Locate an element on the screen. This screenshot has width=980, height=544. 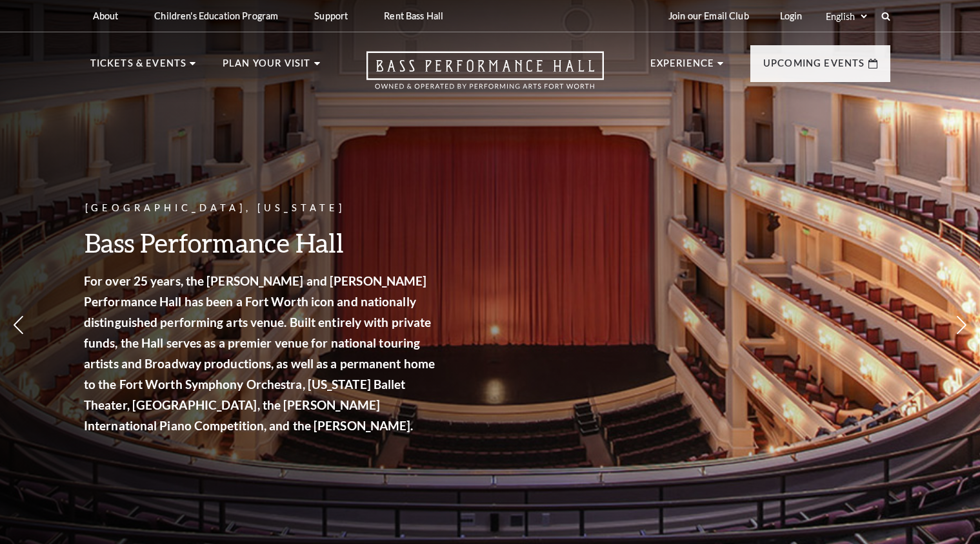
p: Experience is located at coordinates (683, 67).